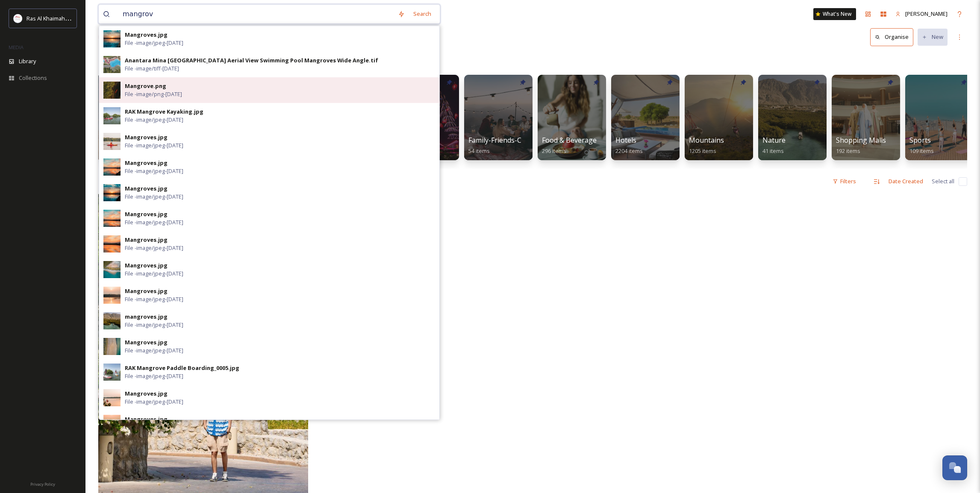 The image size is (980, 493). I want to click on span: MEDIA, so click(16, 47).